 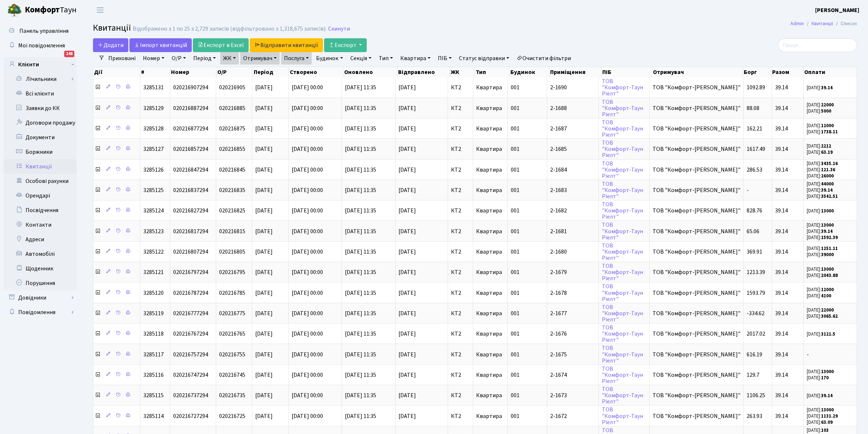 What do you see at coordinates (40, 123) in the screenshot?
I see `a: Договори продажу` at bounding box center [40, 123].